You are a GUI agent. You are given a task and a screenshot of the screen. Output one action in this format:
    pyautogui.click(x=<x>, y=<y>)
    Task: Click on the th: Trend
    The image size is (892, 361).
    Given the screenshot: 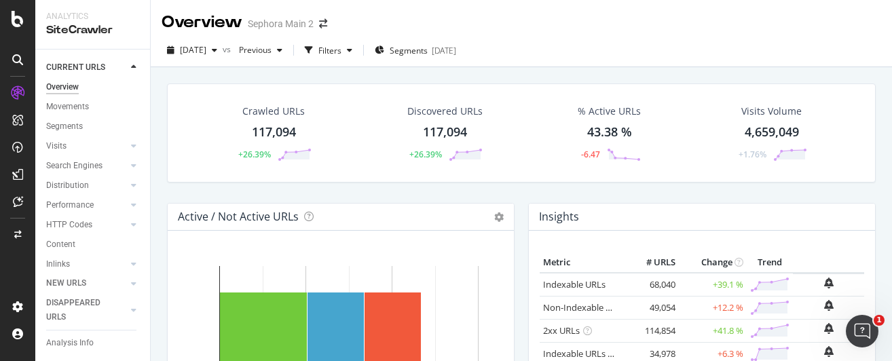 What is the action you would take?
    pyautogui.click(x=770, y=263)
    